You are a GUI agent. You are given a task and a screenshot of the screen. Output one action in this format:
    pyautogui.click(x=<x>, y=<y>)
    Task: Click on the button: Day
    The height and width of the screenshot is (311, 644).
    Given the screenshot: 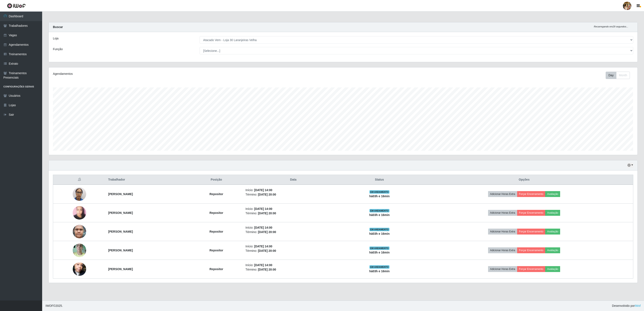 What is the action you would take?
    pyautogui.click(x=611, y=75)
    